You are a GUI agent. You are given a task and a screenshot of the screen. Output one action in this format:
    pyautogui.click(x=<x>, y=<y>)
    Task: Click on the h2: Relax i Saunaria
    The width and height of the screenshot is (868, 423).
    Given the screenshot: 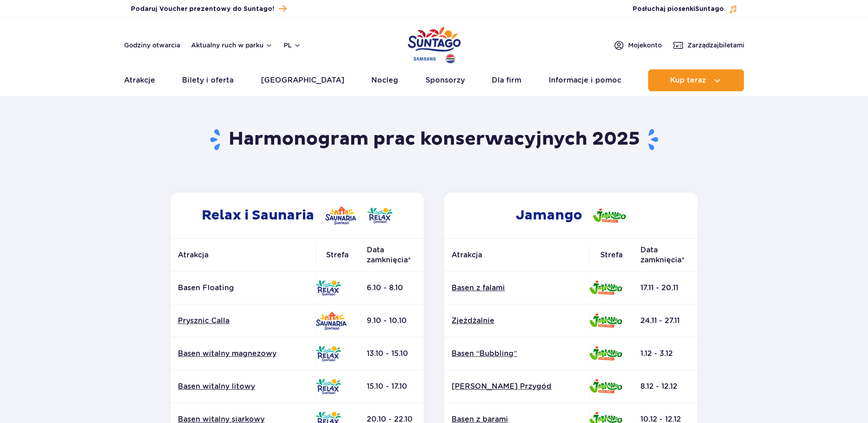 What is the action you would take?
    pyautogui.click(x=297, y=215)
    